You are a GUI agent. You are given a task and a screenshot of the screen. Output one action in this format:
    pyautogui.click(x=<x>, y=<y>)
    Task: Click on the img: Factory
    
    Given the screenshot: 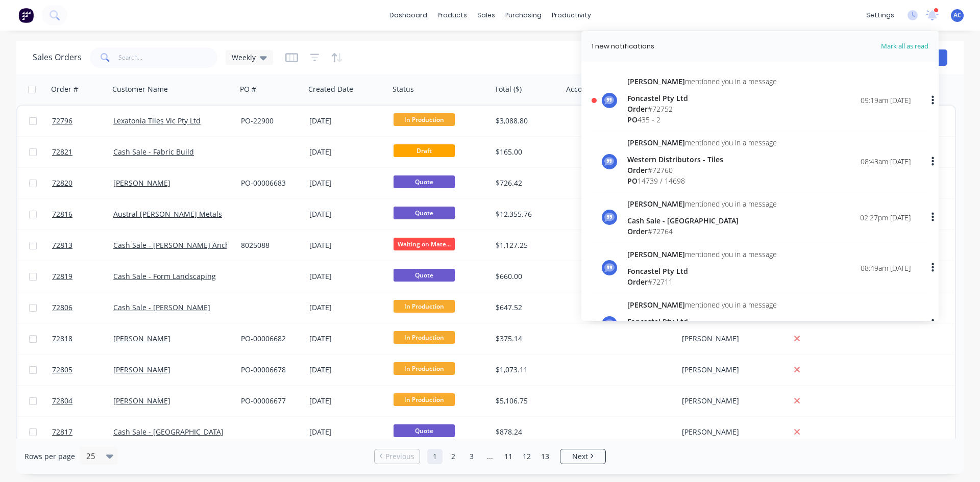 What is the action you would take?
    pyautogui.click(x=26, y=15)
    